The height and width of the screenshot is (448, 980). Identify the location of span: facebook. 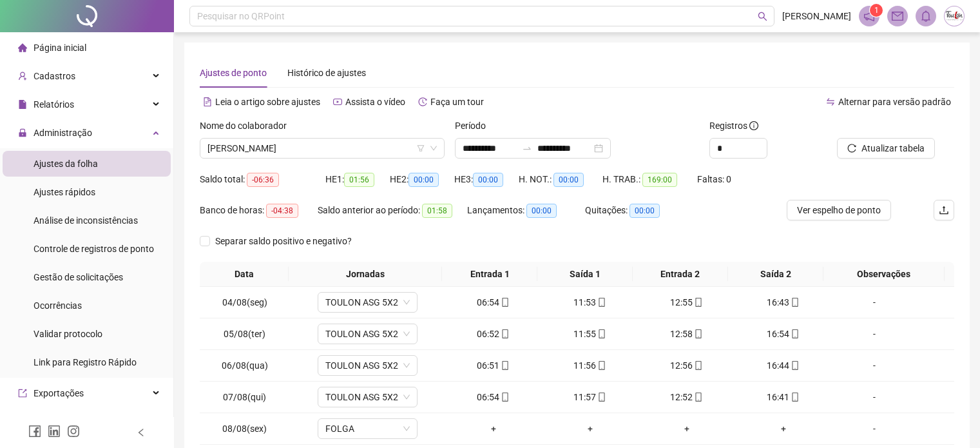
(35, 431).